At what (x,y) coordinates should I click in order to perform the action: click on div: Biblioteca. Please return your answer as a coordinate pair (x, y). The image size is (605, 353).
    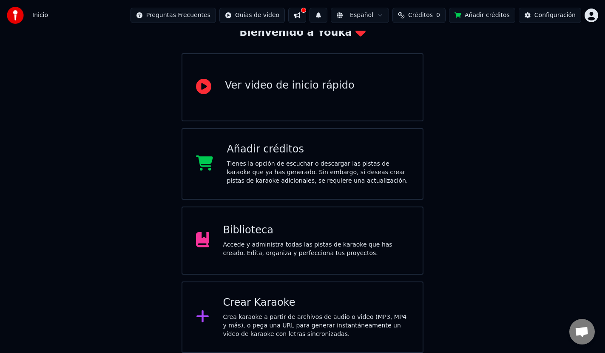
    Looking at the image, I should click on (316, 230).